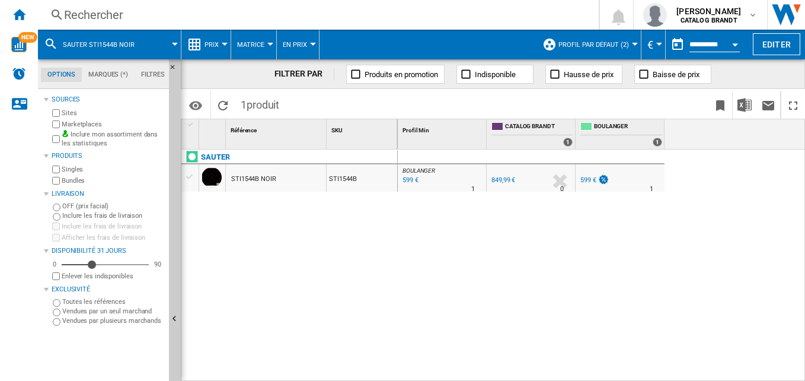  Describe the element at coordinates (113, 113) in the screenshot. I see `label: Sites` at that location.